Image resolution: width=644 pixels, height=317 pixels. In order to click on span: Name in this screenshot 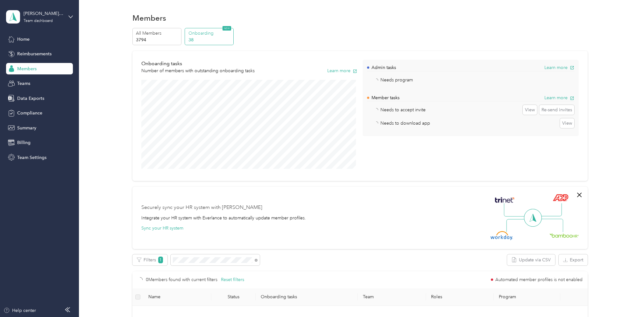, I will do `click(177, 296)`.